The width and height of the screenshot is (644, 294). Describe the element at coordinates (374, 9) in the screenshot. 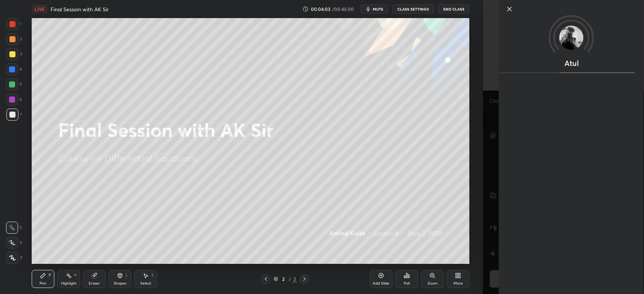

I see `button: mute` at that location.